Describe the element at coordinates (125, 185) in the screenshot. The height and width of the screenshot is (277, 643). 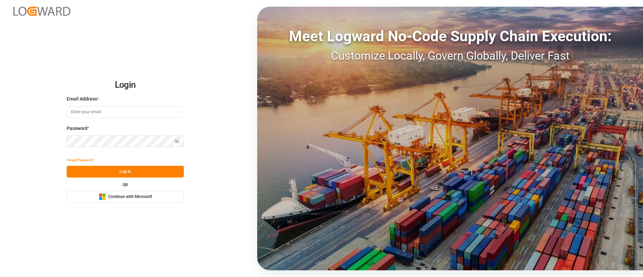
I see `small: OR` at that location.